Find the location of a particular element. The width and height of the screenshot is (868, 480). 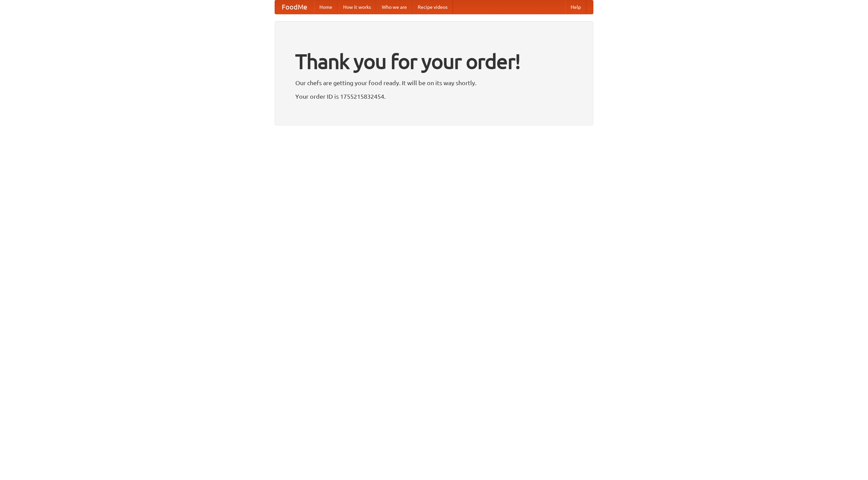

a: Home is located at coordinates (326, 8).